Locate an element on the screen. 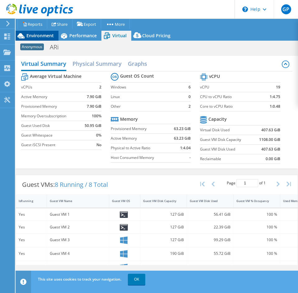 This screenshot has height=293, width=298. a: Share is located at coordinates (60, 24).